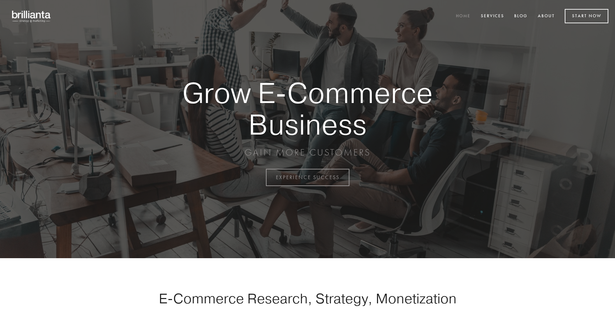  I want to click on p: GAIN MORE CUSTOMERS, so click(307, 153).